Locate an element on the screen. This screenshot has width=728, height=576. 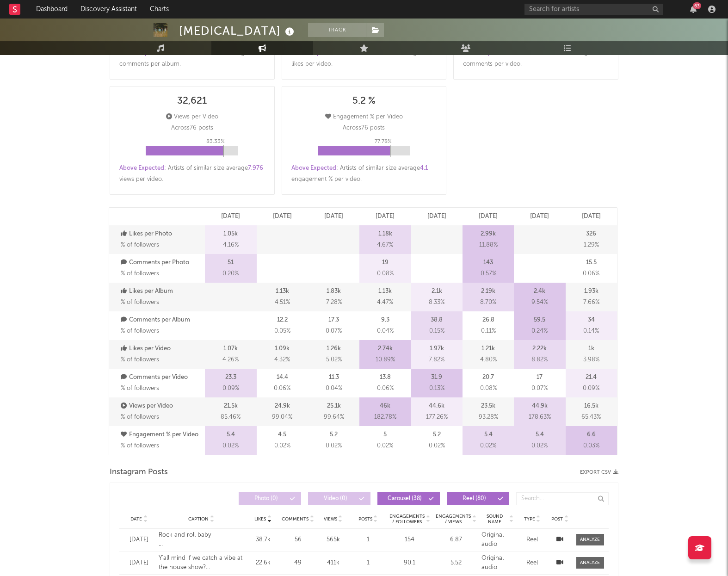
p: 5 is located at coordinates (385, 435).